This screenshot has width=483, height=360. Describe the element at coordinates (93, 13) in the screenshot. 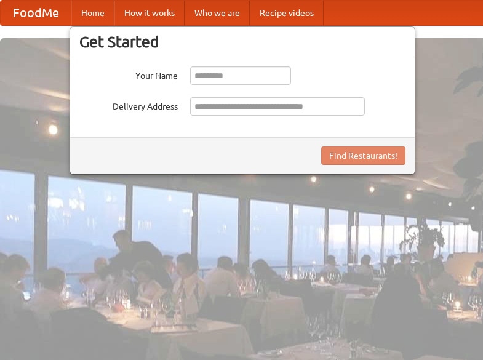

I see `a: Home` at that location.